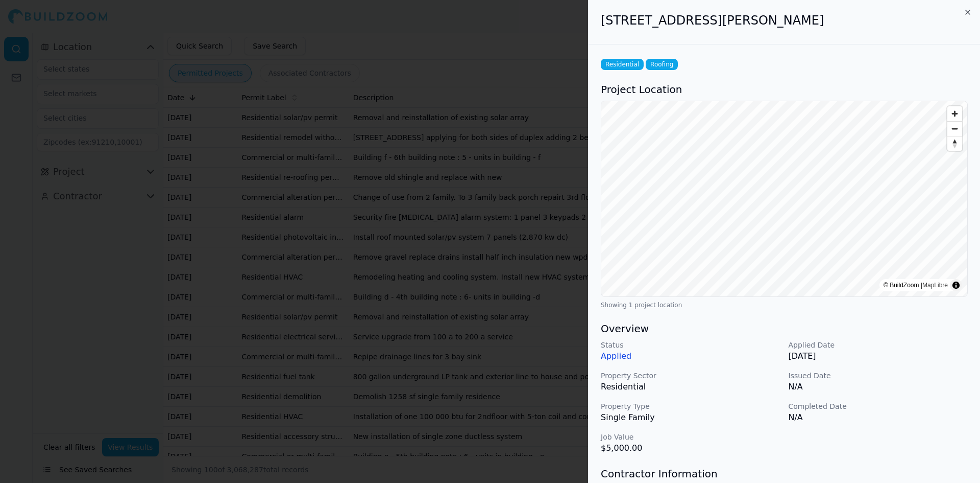 The height and width of the screenshot is (483, 980). What do you see at coordinates (691, 406) in the screenshot?
I see `p: Property Type` at bounding box center [691, 406].